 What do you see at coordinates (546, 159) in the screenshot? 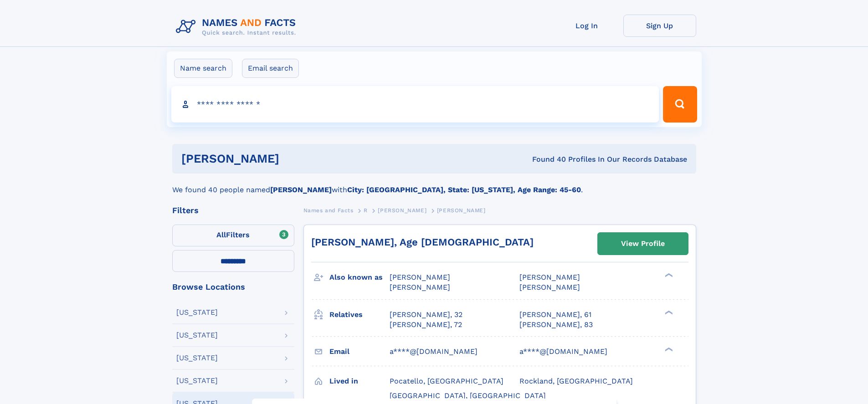
I see `div: Found 40 Profiles In Our Records Database` at bounding box center [546, 159].